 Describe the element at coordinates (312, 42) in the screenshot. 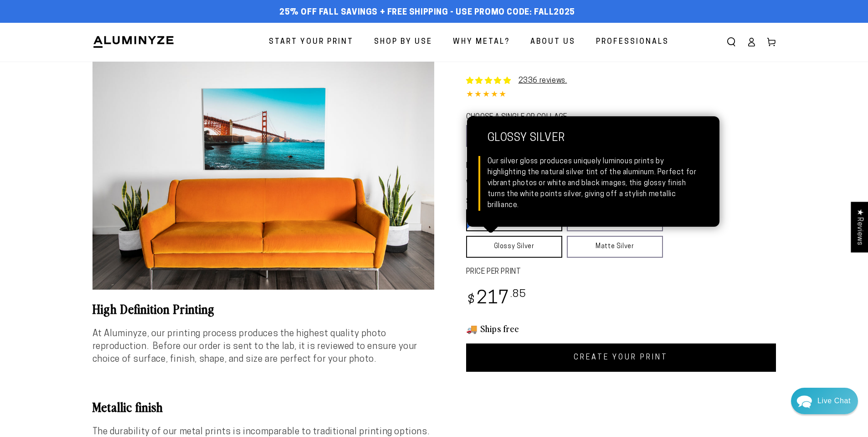

I see `a: Start Your Print` at that location.